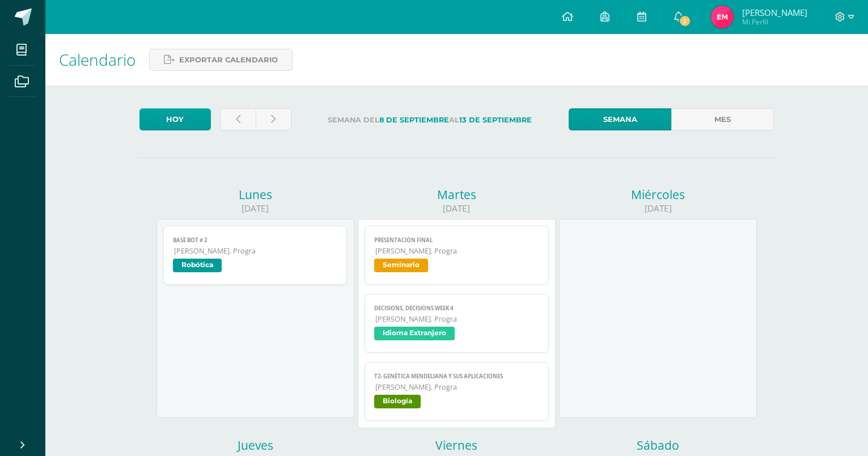 The image size is (868, 456). I want to click on span: T2- Genética Mendeliana y sus aplicaciones, so click(456, 375).